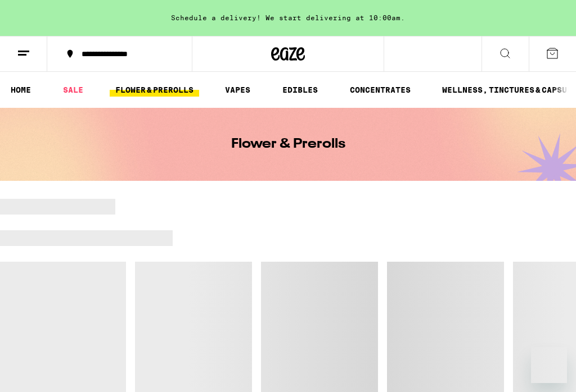 The height and width of the screenshot is (392, 576). Describe the element at coordinates (288, 145) in the screenshot. I see `h1: Flower & Prerolls` at that location.